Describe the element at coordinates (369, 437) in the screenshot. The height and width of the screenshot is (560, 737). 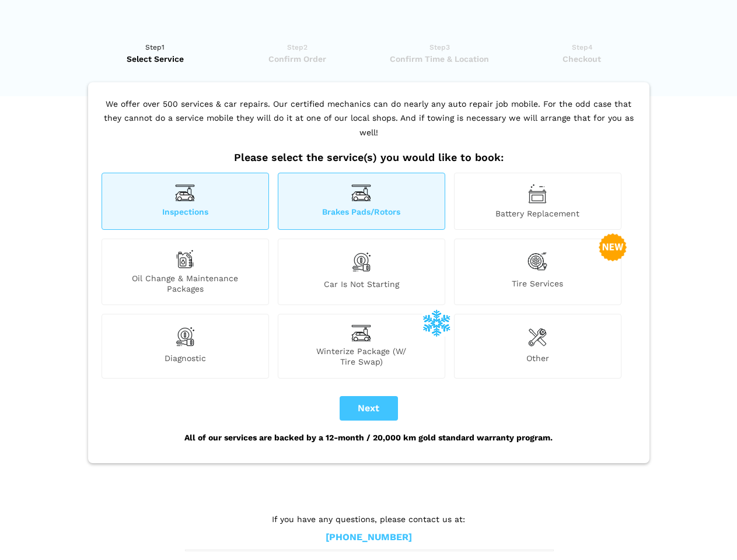
I see `div: All of our services are backed by a 12-month / 20,000 km gold standard warranty program.` at that location.